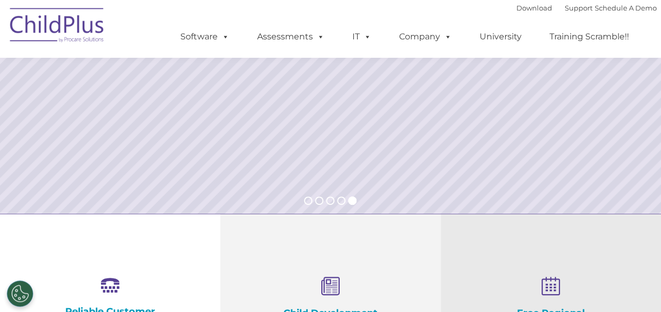 The width and height of the screenshot is (661, 312). What do you see at coordinates (589, 37) in the screenshot?
I see `a: Training Scramble!!` at bounding box center [589, 37].